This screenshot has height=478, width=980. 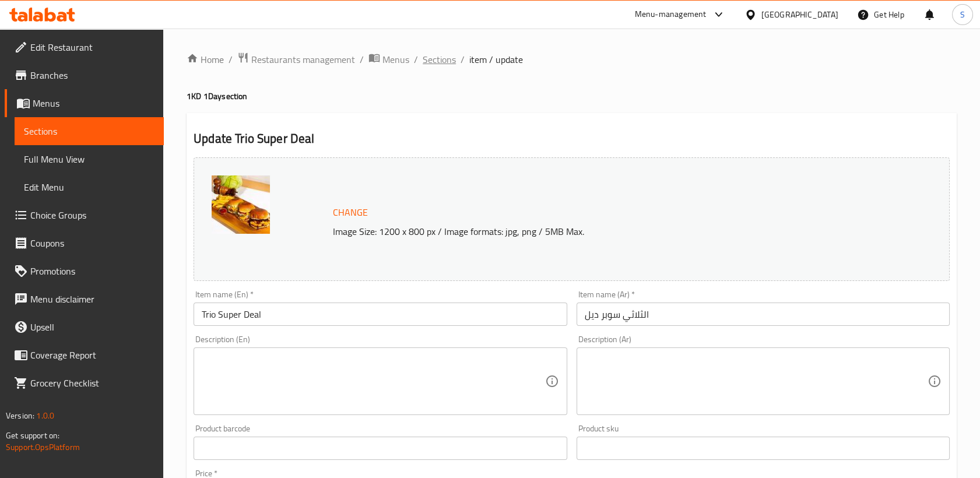 What do you see at coordinates (84, 271) in the screenshot?
I see `a: Promotions` at bounding box center [84, 271].